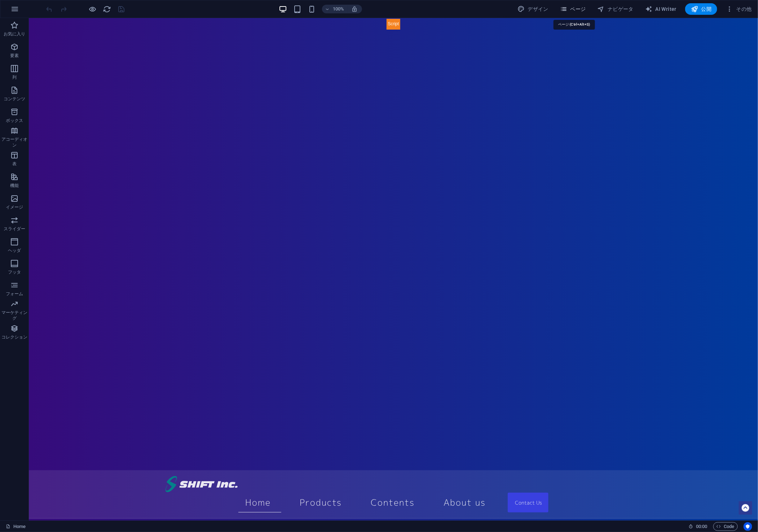 This screenshot has width=758, height=532. I want to click on button: デザイン, so click(533, 9).